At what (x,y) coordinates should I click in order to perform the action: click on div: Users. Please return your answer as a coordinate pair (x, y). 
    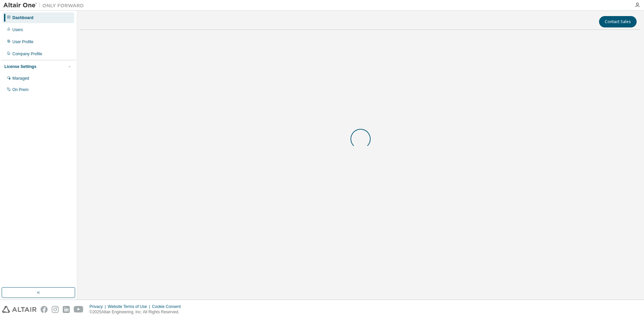
    Looking at the image, I should click on (17, 30).